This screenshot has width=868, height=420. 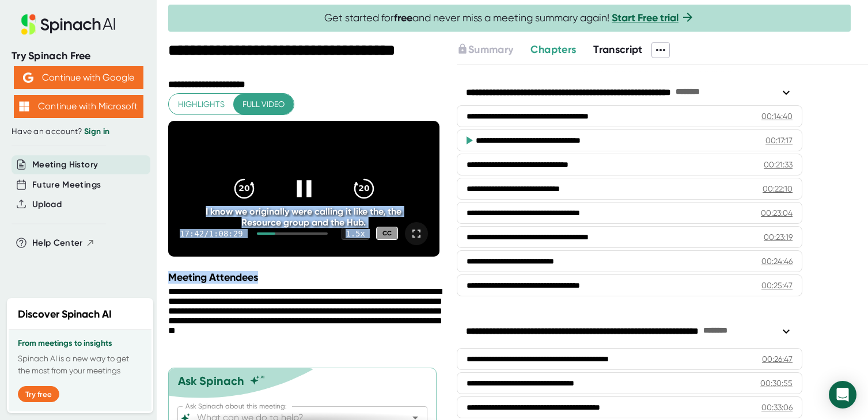 I want to click on button: Upload, so click(x=47, y=204).